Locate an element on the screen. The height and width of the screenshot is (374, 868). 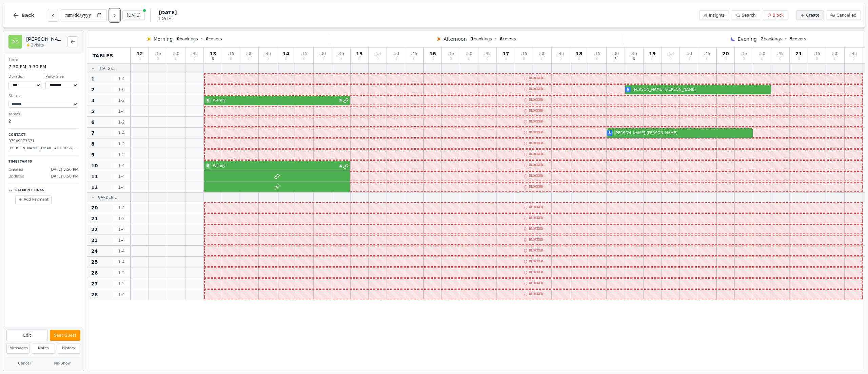
span: 12 is located at coordinates (139, 53).